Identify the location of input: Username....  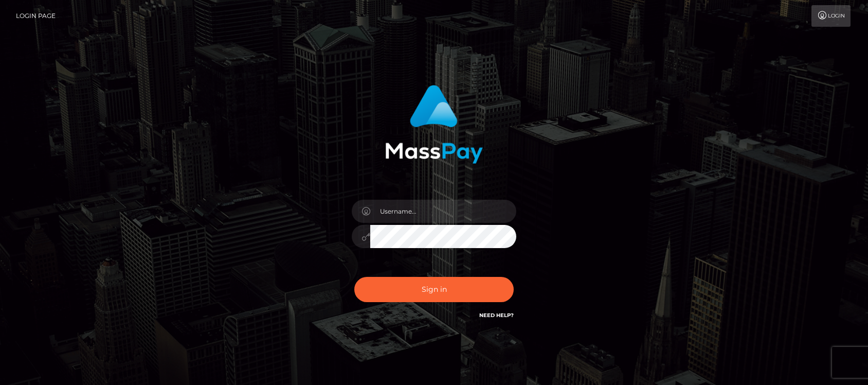
(443, 210).